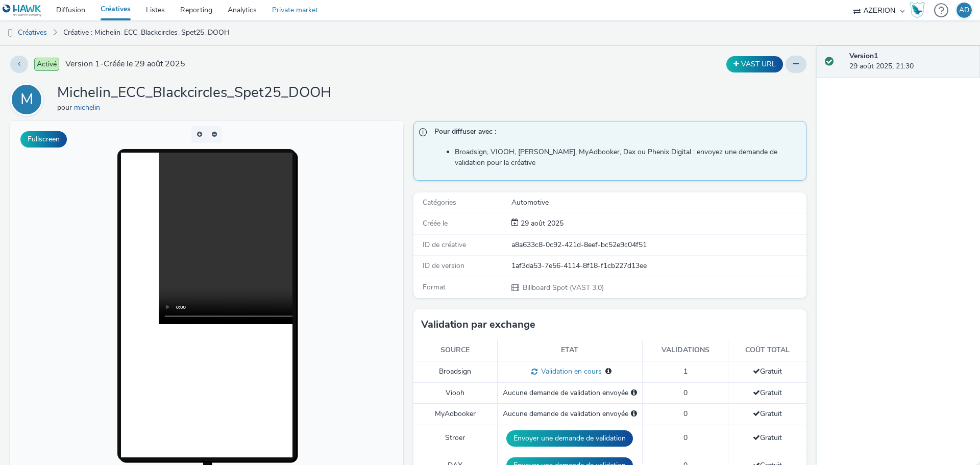 The width and height of the screenshot is (980, 465). Describe the element at coordinates (455, 414) in the screenshot. I see `td: MyAdbooker` at that location.